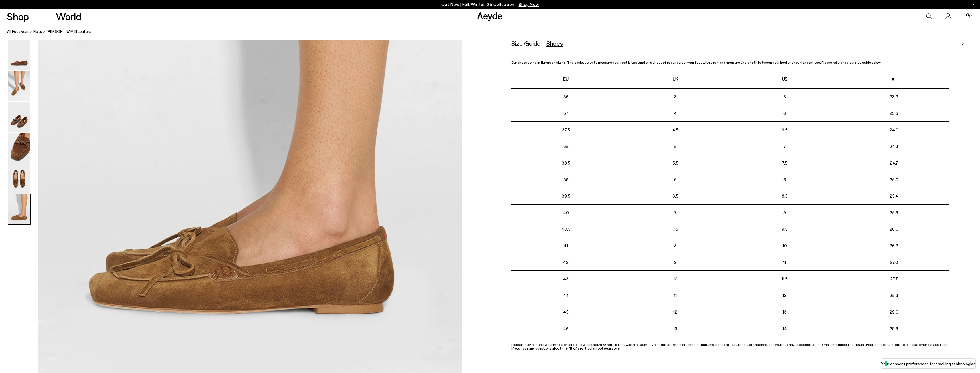  Describe the element at coordinates (928, 364) in the screenshot. I see `label: Your consent preferences for tracking technologies` at that location.